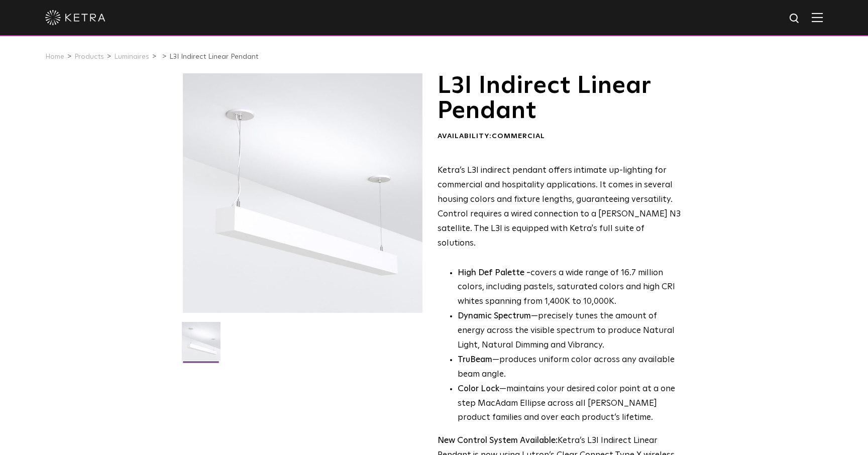 The image size is (868, 455). Describe the element at coordinates (495, 316) in the screenshot. I see `strong: Dynamic Spectrum` at that location.